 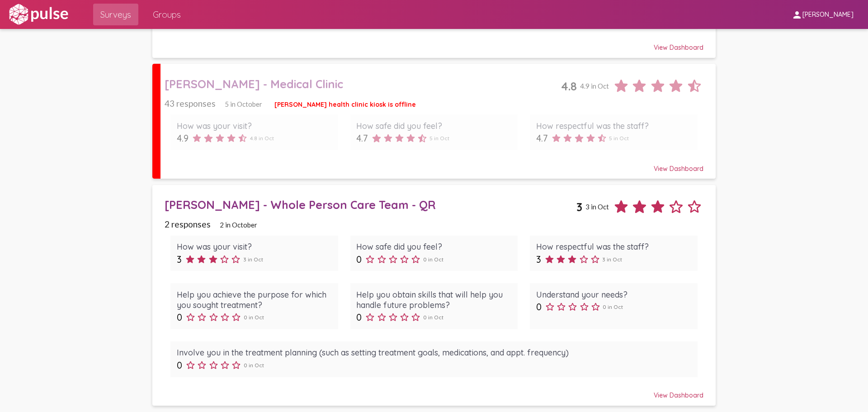 I want to click on span: 4.9 in Oct, so click(x=595, y=86).